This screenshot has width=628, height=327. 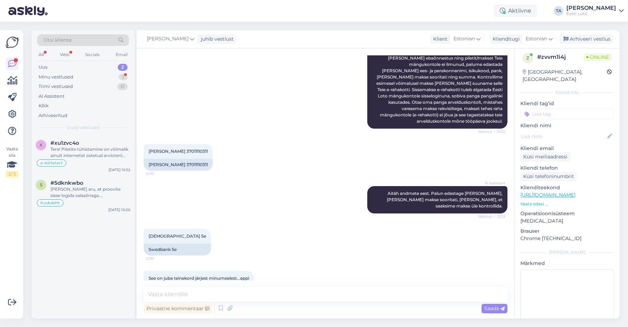 What do you see at coordinates (492, 183) in the screenshot?
I see `span: AI Assistent` at bounding box center [492, 183].